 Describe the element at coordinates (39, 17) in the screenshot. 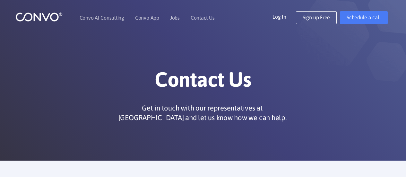

I see `img: logo_1.png` at that location.